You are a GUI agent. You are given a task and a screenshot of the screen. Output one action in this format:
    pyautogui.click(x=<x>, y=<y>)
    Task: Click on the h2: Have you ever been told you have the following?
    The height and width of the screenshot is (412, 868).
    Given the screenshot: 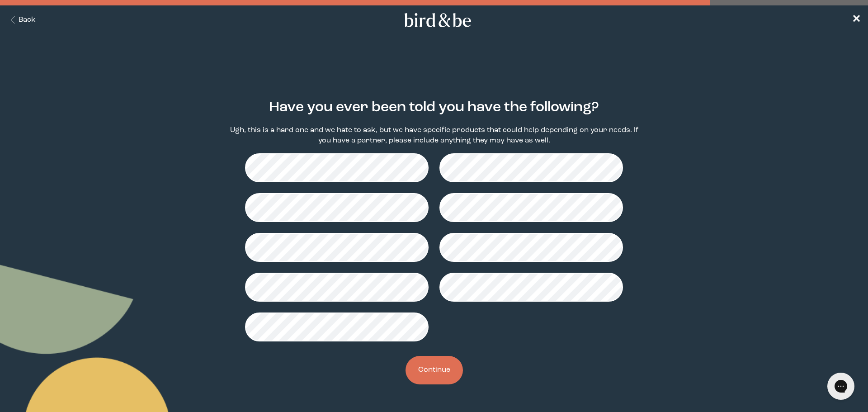 What is the action you would take?
    pyautogui.click(x=434, y=108)
    